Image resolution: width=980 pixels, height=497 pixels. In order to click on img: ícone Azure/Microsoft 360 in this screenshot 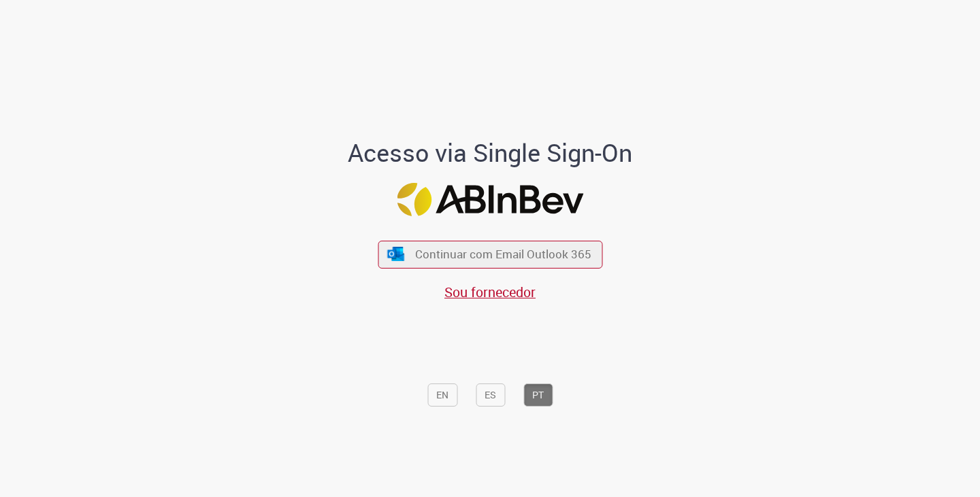, I will do `click(396, 253)`.